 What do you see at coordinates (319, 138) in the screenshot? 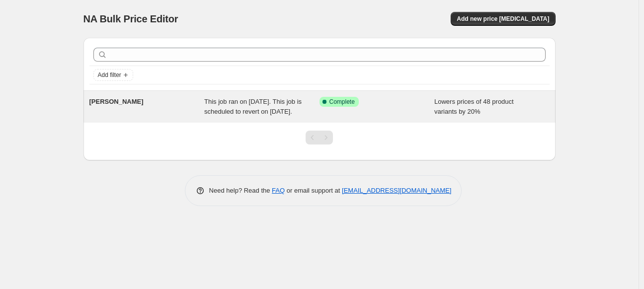
I see `nav: Pagination` at bounding box center [319, 138].